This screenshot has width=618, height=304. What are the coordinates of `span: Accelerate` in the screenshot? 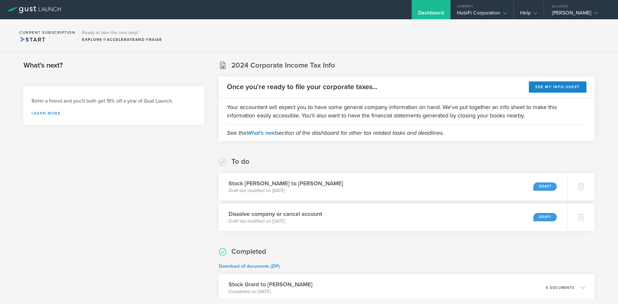 It's located at (119, 40).